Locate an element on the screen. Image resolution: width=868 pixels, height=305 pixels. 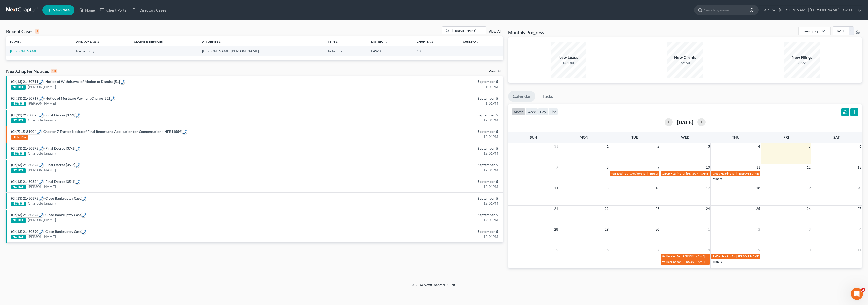
span: 8 is located at coordinates (708, 250).